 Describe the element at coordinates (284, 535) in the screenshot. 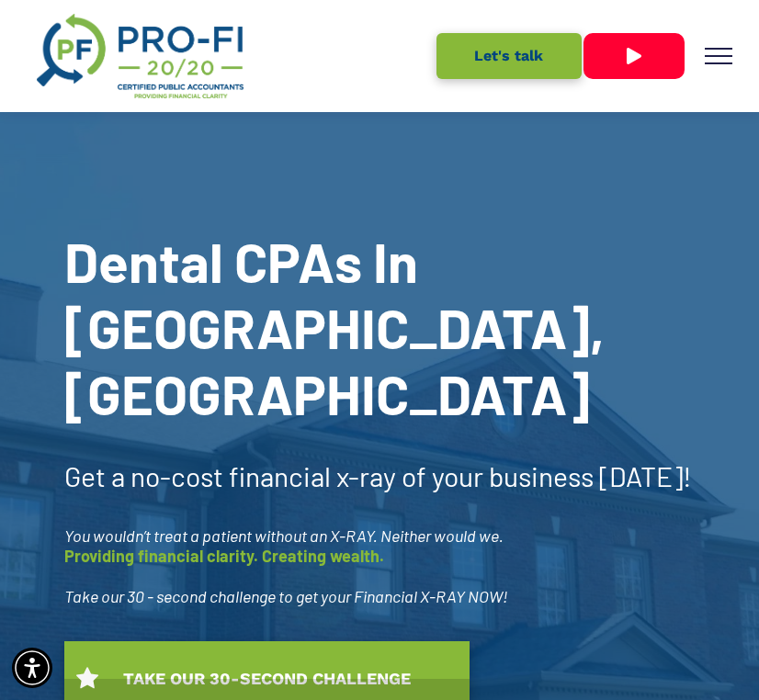

I see `span: You wouldn’t treat a patient without an X-RAY. Neither would we.` at that location.